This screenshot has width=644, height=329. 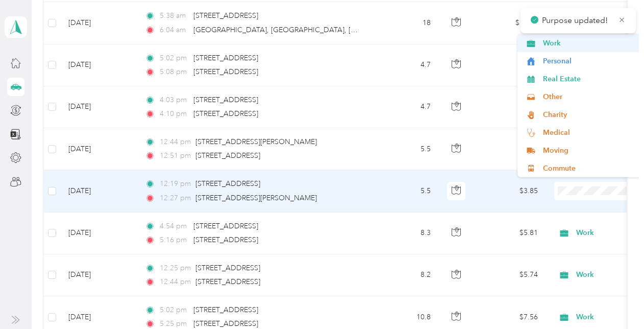 I want to click on span: Moving, so click(x=590, y=150).